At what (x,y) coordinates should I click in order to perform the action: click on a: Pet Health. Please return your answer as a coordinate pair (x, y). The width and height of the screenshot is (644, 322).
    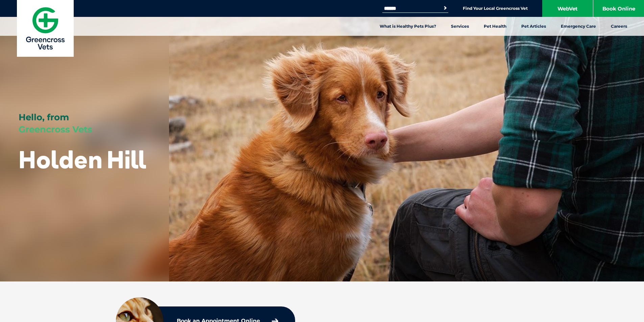
    Looking at the image, I should click on (495, 26).